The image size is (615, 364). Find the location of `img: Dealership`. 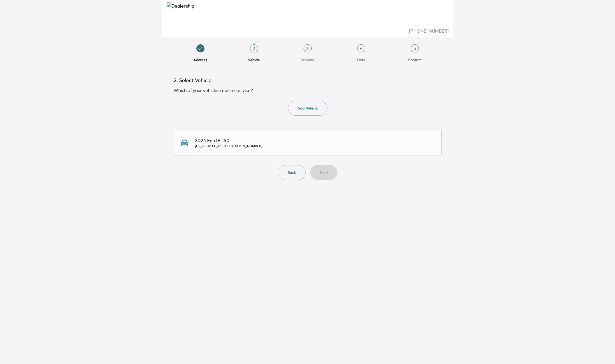

img: Dealership is located at coordinates (308, 15).